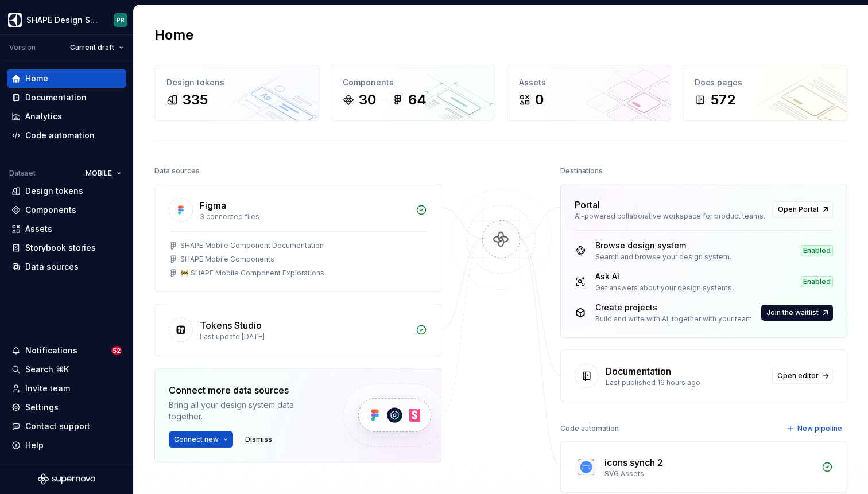 This screenshot has width=868, height=494. Describe the element at coordinates (236, 93) in the screenshot. I see `a: Design tokens335` at that location.